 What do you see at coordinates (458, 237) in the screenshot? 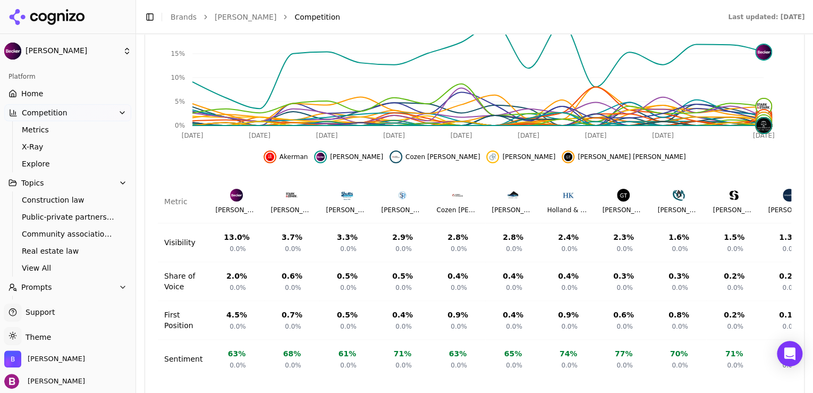
I see `div: 2.8 %` at bounding box center [458, 237].